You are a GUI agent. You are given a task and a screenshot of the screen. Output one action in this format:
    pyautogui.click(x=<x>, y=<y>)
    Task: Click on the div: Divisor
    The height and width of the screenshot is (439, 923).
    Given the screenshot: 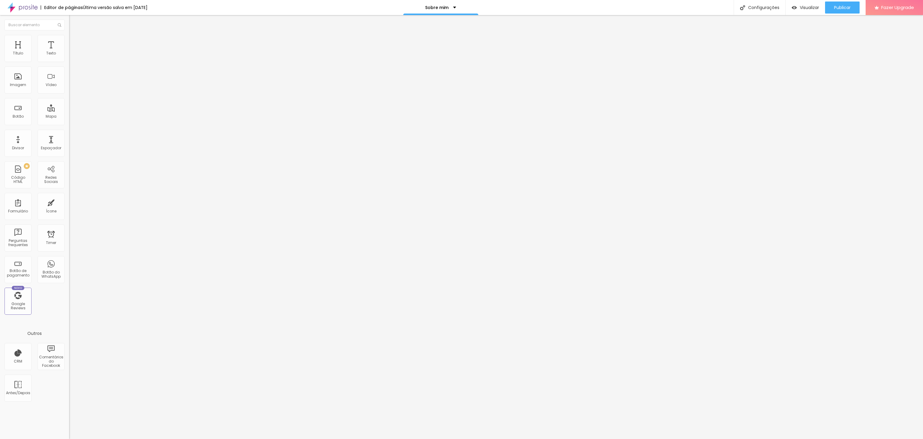 What is the action you would take?
    pyautogui.click(x=18, y=148)
    